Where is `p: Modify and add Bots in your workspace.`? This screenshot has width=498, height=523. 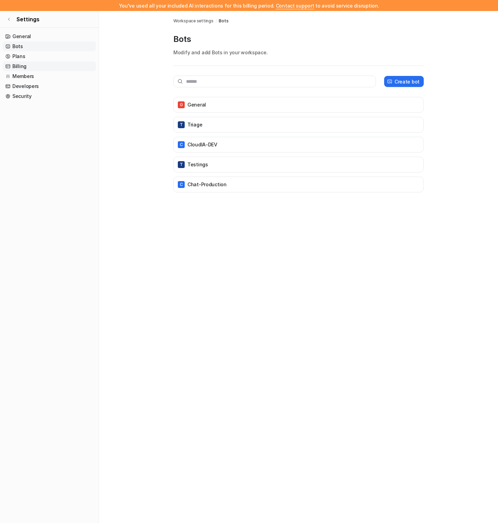
p: Modify and add Bots in your workspace. is located at coordinates (299, 52).